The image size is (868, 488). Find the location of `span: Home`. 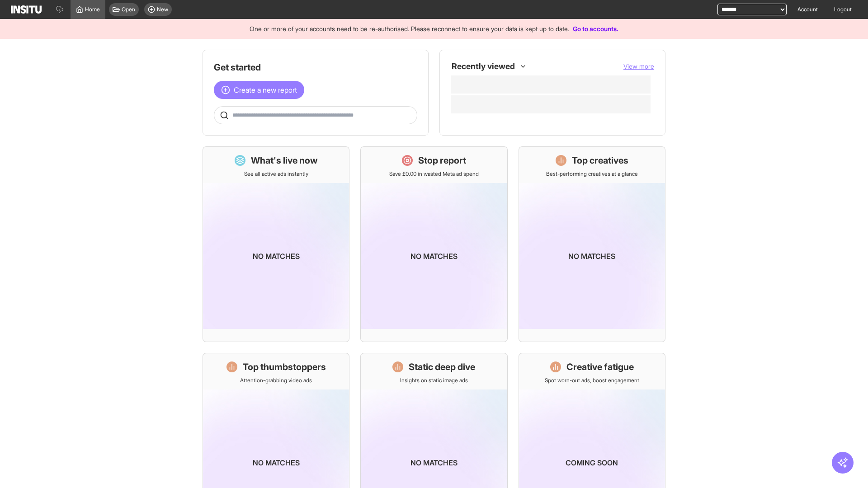

span: Home is located at coordinates (92, 10).